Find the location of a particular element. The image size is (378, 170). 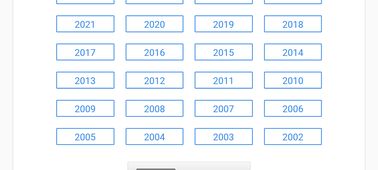

a: 2006 is located at coordinates (293, 108).